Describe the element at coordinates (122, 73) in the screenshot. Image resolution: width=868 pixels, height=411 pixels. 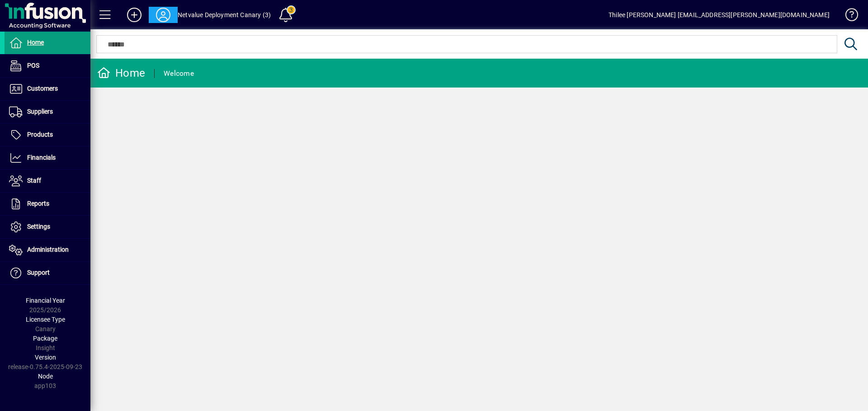
I see `div: Home` at that location.